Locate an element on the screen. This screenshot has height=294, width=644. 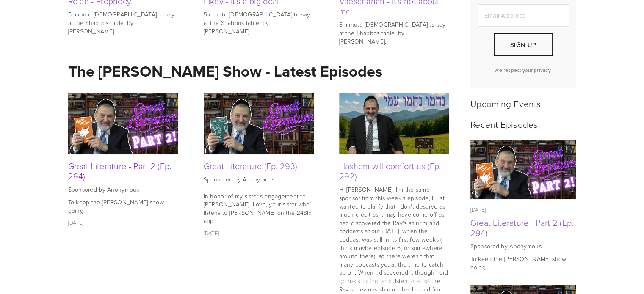
img: Hashem will comfort us (Ep. 292) is located at coordinates (394, 124).